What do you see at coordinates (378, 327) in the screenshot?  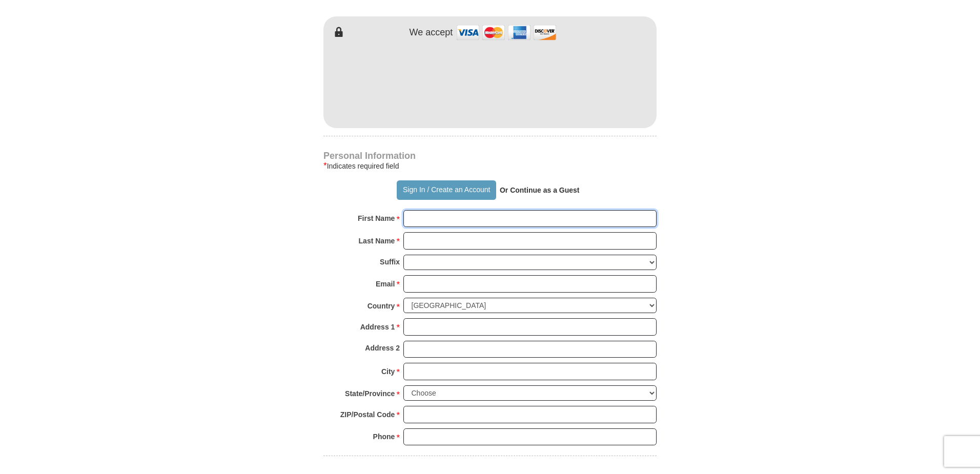 I see `strong: Address 1` at bounding box center [378, 327].